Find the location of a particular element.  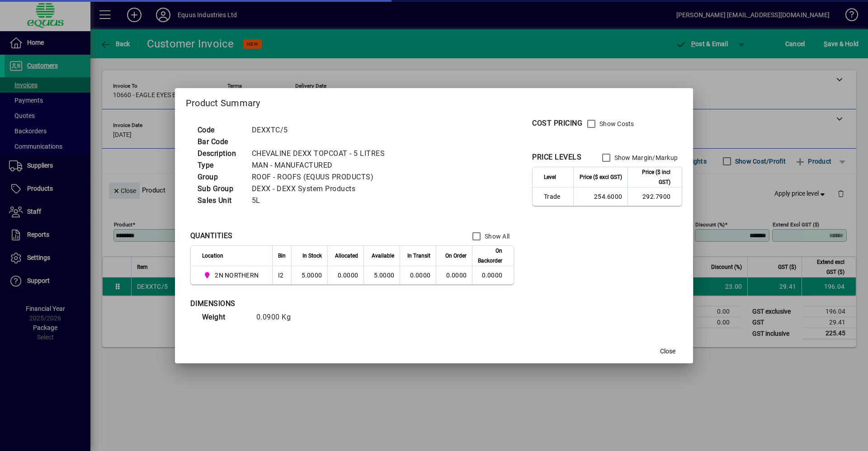

td: Group is located at coordinates (220, 178).